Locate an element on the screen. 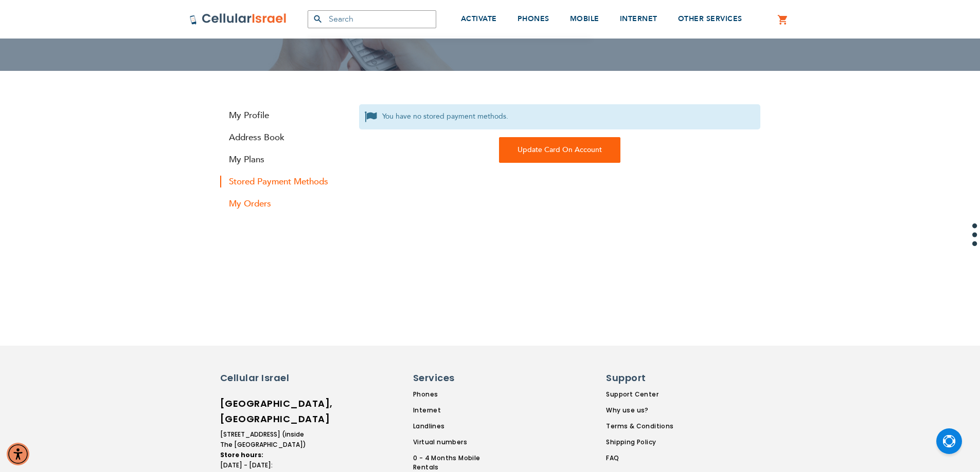 The height and width of the screenshot is (472, 980). span: OTHER SERVICES is located at coordinates (710, 19).